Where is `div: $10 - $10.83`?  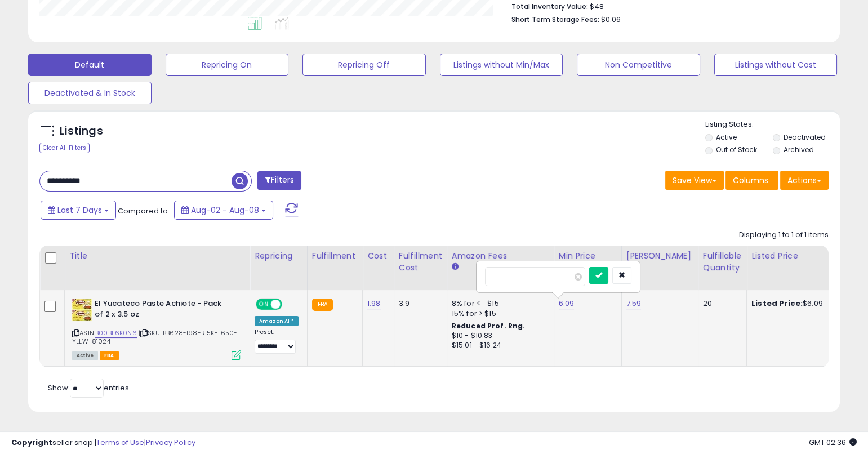
div: $10 - $10.83 is located at coordinates (498, 335).